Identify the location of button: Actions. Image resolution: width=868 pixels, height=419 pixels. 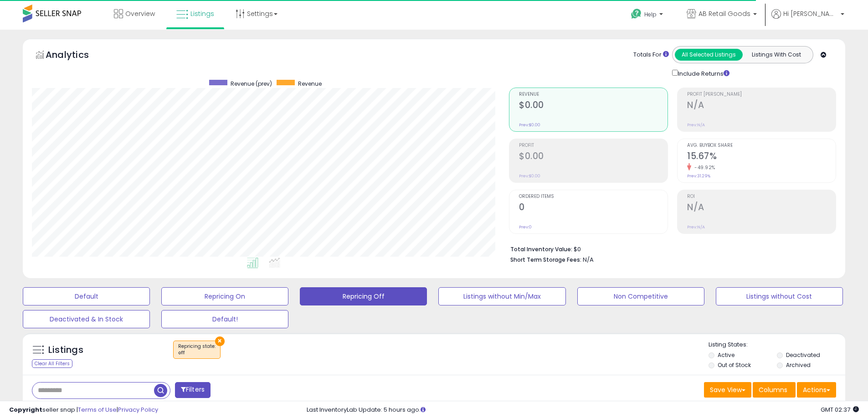
(816, 390).